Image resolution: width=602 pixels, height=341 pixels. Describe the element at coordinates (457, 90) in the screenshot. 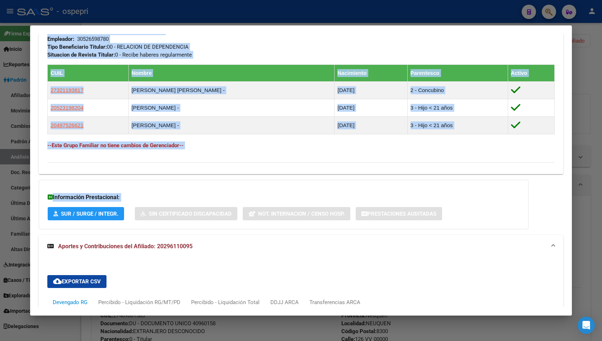

I see `td: 2 - Concubino` at that location.